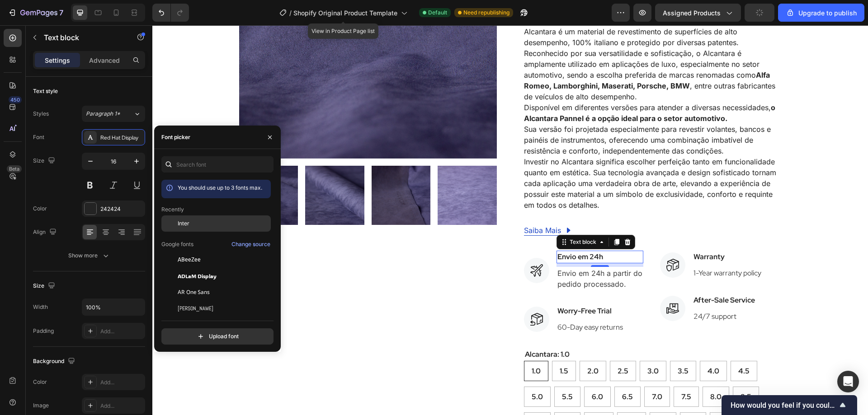 The image size is (868, 415). What do you see at coordinates (447, 248) in the screenshot?
I see `p: Envio em 24h a partir do` at bounding box center [447, 248].